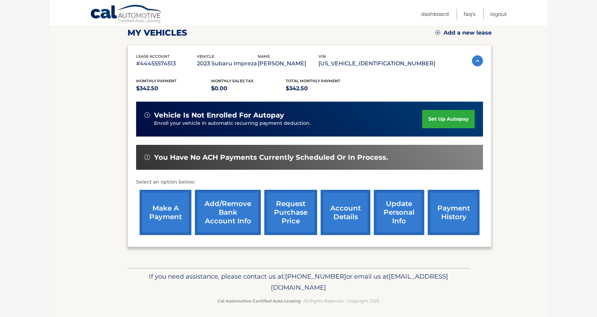 The image size is (597, 317). I want to click on strong: Cal Automotive Certified Auto Leasing, so click(259, 300).